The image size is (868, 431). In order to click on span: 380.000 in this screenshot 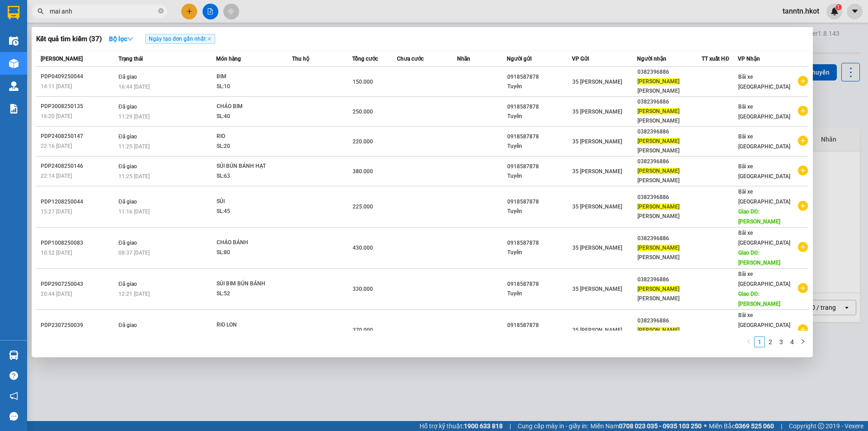, I will do `click(363, 171)`.